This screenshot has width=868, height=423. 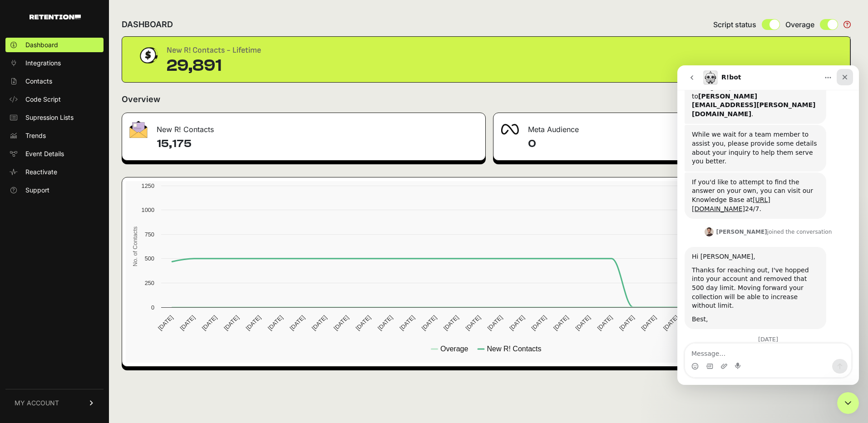 What do you see at coordinates (148, 210) in the screenshot?
I see `text: 1000` at bounding box center [148, 210].